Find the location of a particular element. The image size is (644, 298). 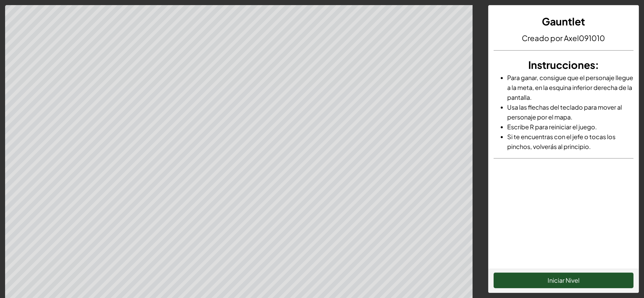

li: Usa las flechas del teclado para mover al personaje por el mapa. is located at coordinates (570, 112).